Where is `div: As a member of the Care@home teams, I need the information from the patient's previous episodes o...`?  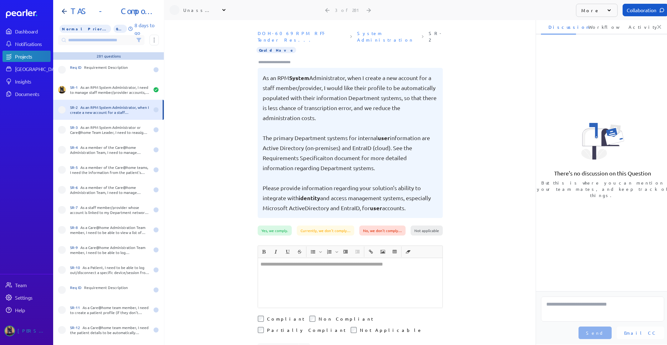
div: As a member of the Care@home teams, I need the information from the patient's previous episodes o... is located at coordinates (110, 170).